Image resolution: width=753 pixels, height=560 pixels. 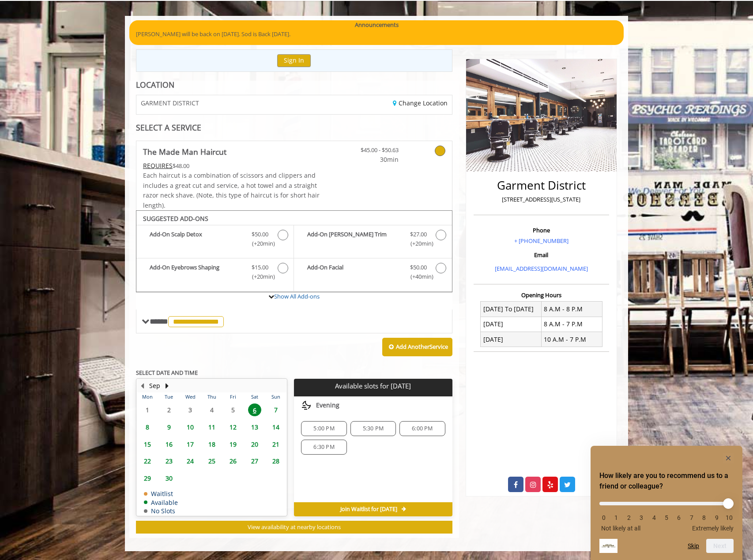 I want to click on span: 20, so click(x=254, y=444).